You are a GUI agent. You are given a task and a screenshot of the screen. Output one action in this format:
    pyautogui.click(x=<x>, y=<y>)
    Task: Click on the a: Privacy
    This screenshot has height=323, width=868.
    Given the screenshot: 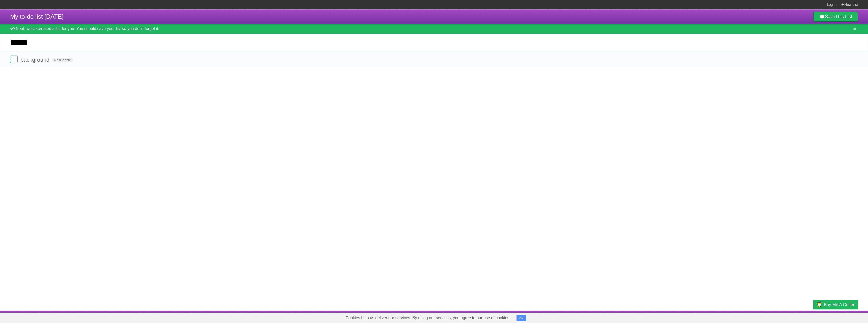 What is the action you would take?
    pyautogui.click(x=813, y=317)
    